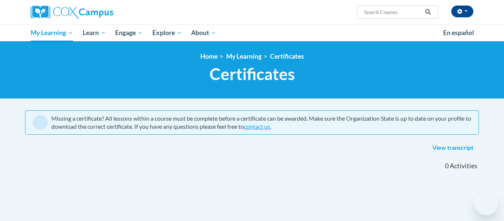  I want to click on img: Cox Campus, so click(72, 12).